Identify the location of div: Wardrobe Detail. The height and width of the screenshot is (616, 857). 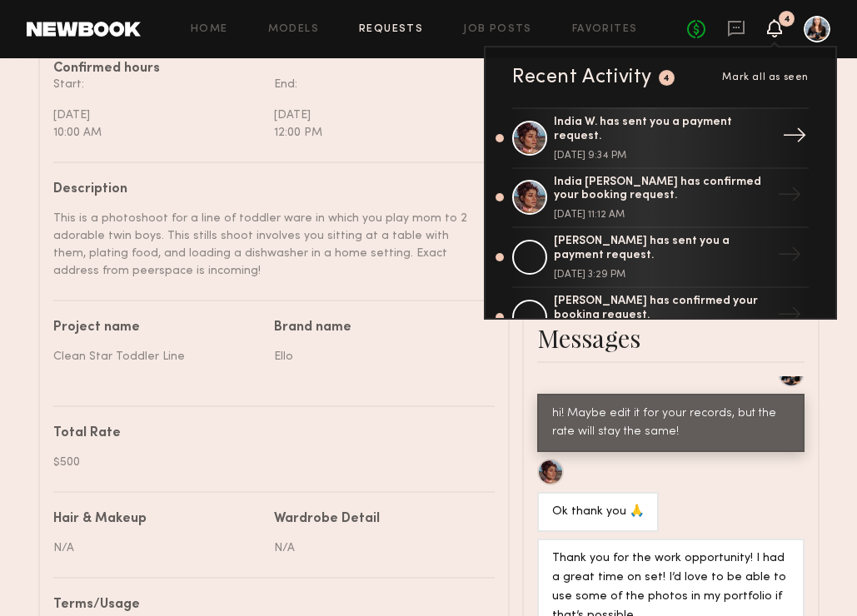
(327, 520).